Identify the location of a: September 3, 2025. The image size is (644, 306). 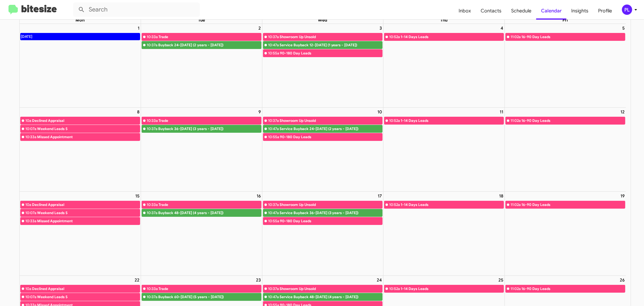
(381, 28).